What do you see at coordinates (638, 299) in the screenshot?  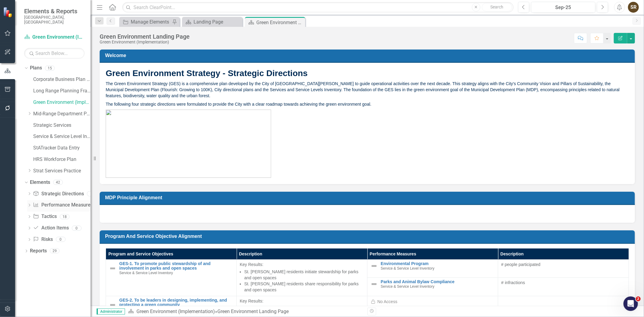 I see `span: 2` at bounding box center [638, 299].